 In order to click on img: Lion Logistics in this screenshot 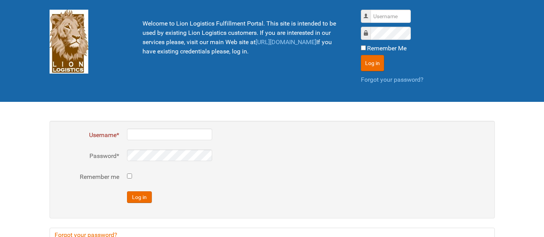, I will do `click(69, 41)`.